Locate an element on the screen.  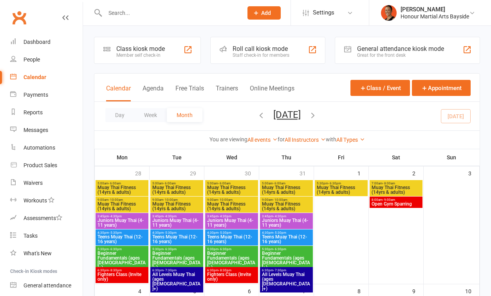
span: Settings is located at coordinates (323, 13).